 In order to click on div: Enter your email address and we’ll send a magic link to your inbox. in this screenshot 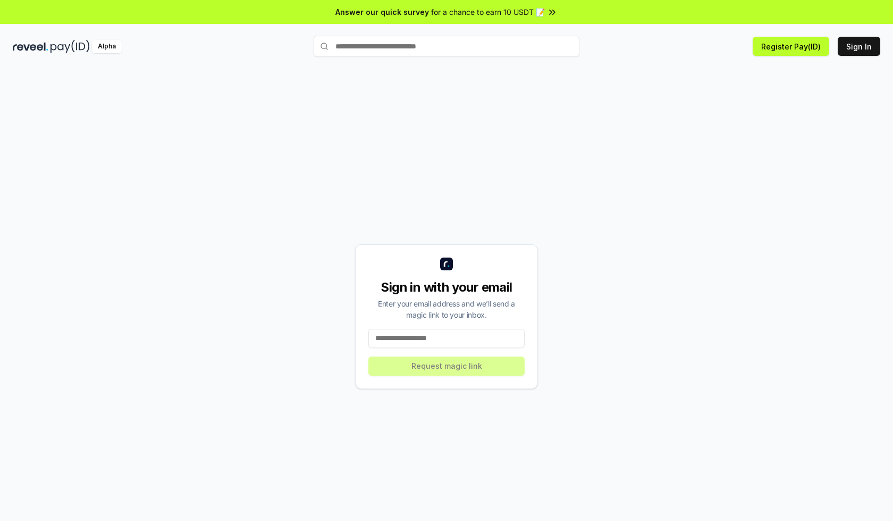, I will do `click(447, 309)`.